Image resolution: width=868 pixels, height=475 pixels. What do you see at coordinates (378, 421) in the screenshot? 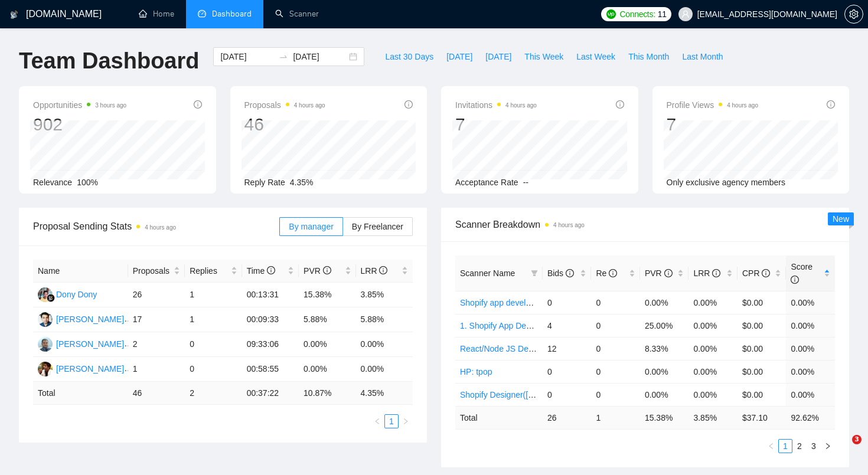
I see `span: left` at bounding box center [378, 421].